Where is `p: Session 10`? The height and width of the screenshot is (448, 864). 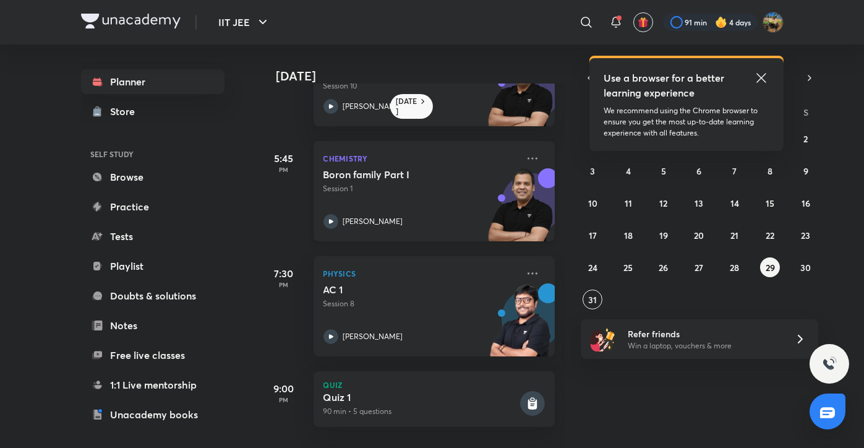
p: Session 10 is located at coordinates (420, 86).